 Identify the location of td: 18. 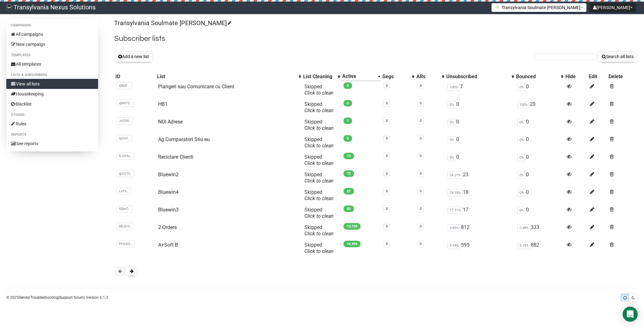
(480, 195).